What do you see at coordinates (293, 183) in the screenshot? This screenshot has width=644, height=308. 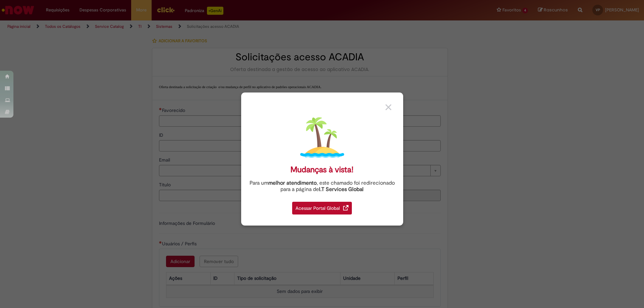 I see `strong: melhor atendimento` at bounding box center [293, 183].